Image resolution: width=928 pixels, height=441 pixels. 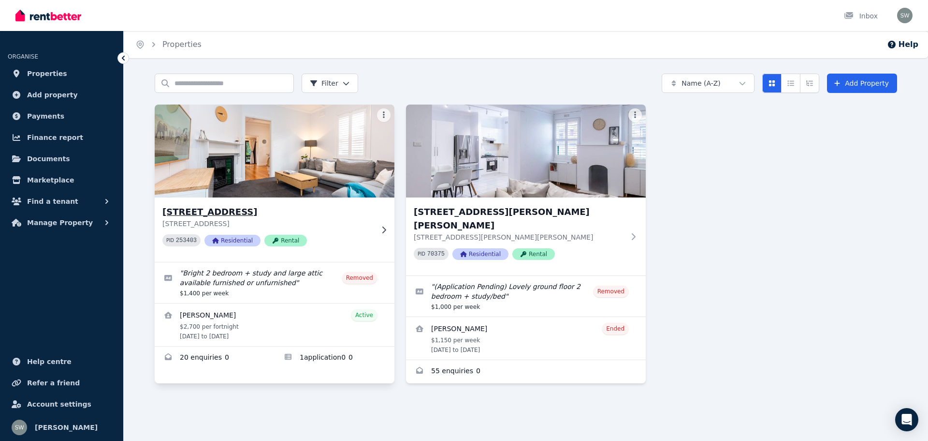 What do you see at coordinates (61, 201) in the screenshot?
I see `button: Find a tenant` at bounding box center [61, 201].